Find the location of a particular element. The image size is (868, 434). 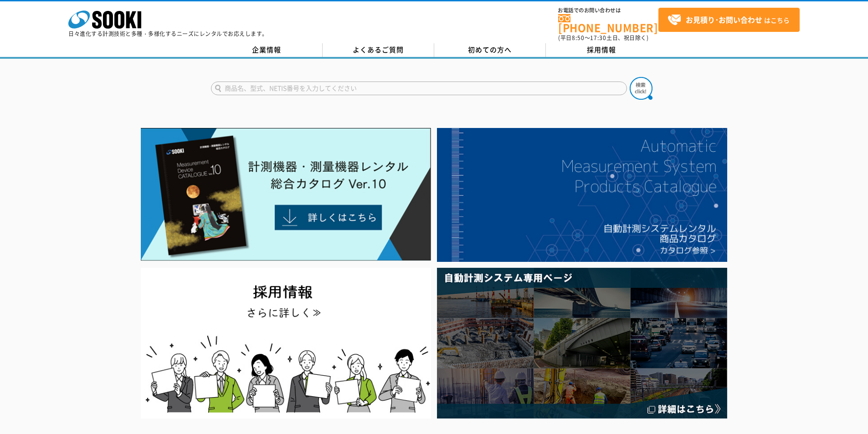

img: SOOKI recruit is located at coordinates (286, 343).